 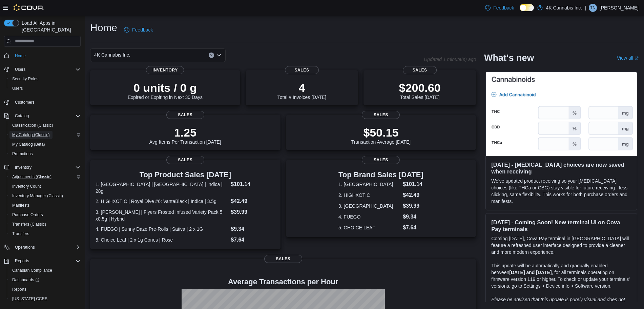 What do you see at coordinates (17, 89) in the screenshot?
I see `a: Users` at bounding box center [17, 89].